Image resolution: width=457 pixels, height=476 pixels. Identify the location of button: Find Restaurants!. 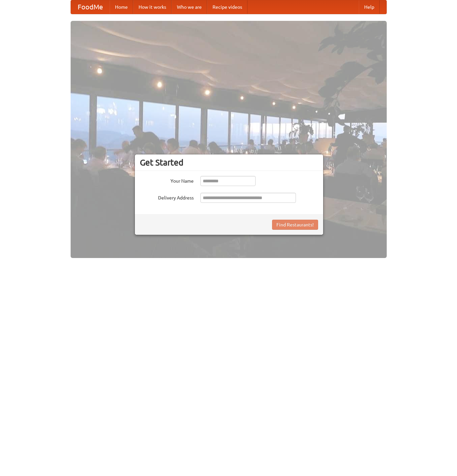
(295, 225).